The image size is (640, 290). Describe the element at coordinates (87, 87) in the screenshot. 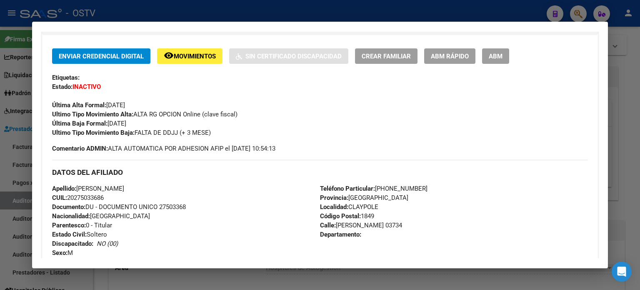

I see `strong: INACTIVO` at that location.